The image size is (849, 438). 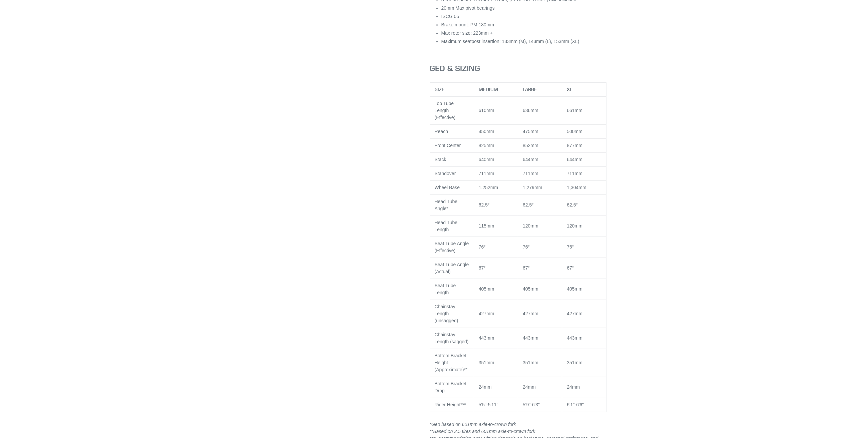 I want to click on td: Chainstay Length (unsagged), so click(x=452, y=314).